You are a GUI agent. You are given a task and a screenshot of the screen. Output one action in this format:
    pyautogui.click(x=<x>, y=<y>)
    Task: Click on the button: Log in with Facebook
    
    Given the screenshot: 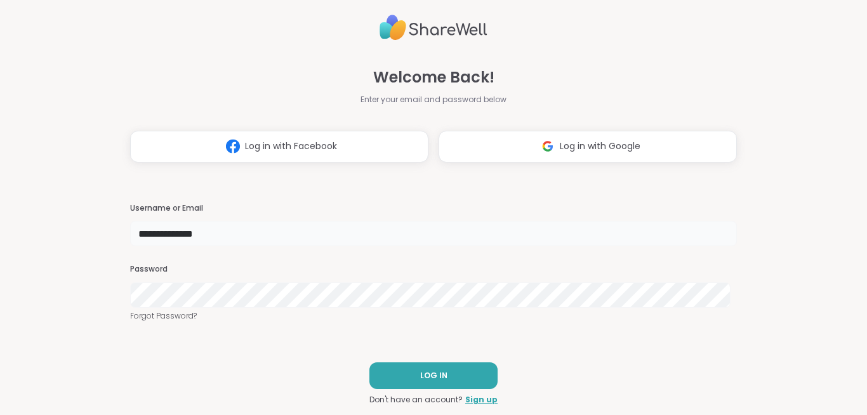 What is the action you would take?
    pyautogui.click(x=279, y=147)
    